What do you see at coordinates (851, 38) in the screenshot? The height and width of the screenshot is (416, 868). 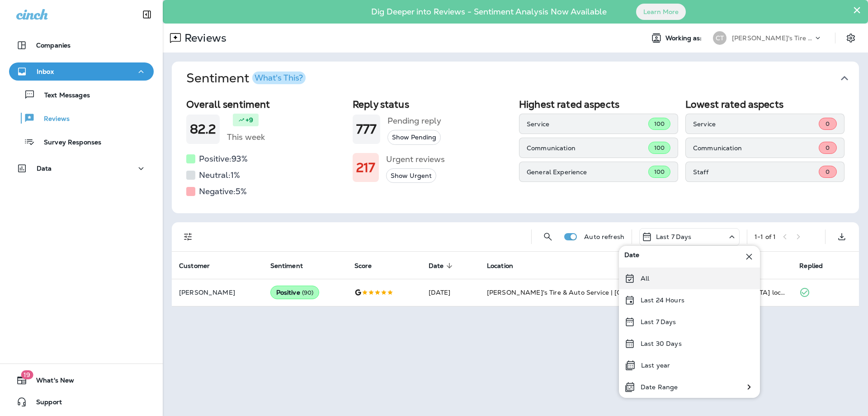 I see `button: Settings` at bounding box center [851, 38].